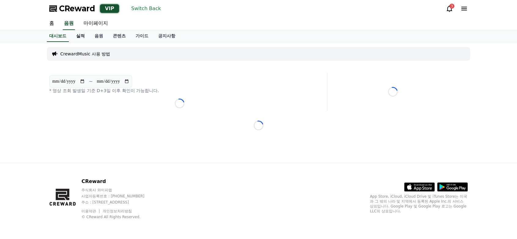 The width and height of the screenshot is (517, 239). What do you see at coordinates (179, 90) in the screenshot?
I see `p: * 영상 조회 발생일 기준 D+3일 이후 확인이 가능합니다.` at bounding box center [179, 90].